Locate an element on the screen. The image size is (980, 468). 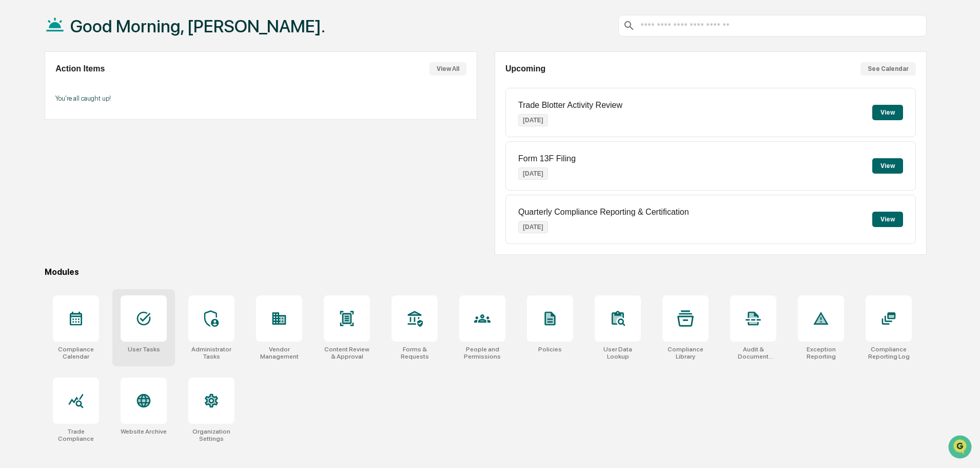
div: Policies is located at coordinates (550, 350).